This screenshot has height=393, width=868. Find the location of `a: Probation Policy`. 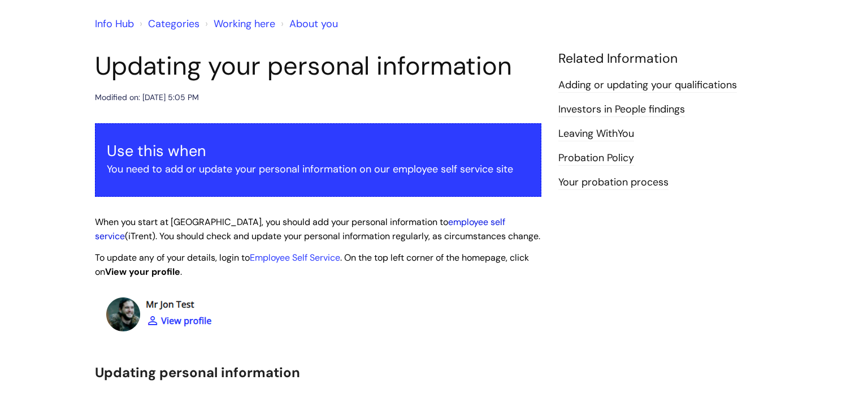

a: Probation Policy is located at coordinates (596, 159).